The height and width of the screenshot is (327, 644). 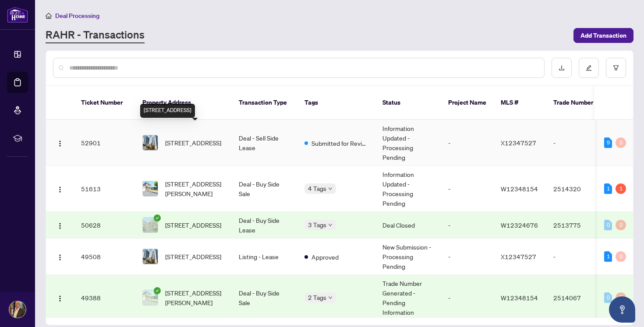 I want to click on span: edit, so click(x=589, y=68).